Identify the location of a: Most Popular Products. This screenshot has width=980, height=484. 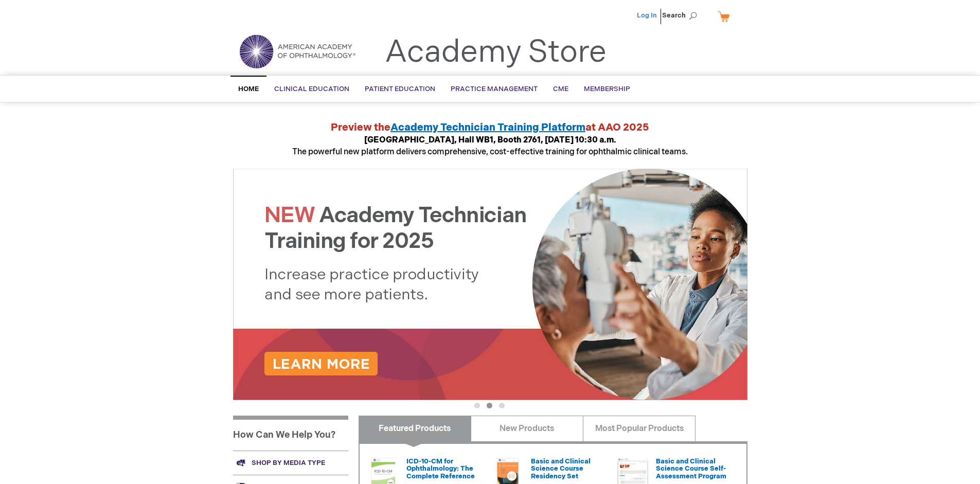
(639, 428).